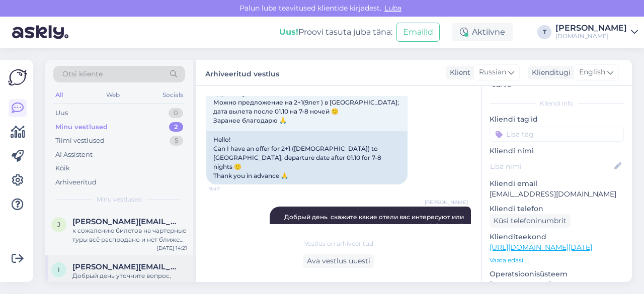  Describe the element at coordinates (557, 237) in the screenshot. I see `p: Klienditeekond` at that location.